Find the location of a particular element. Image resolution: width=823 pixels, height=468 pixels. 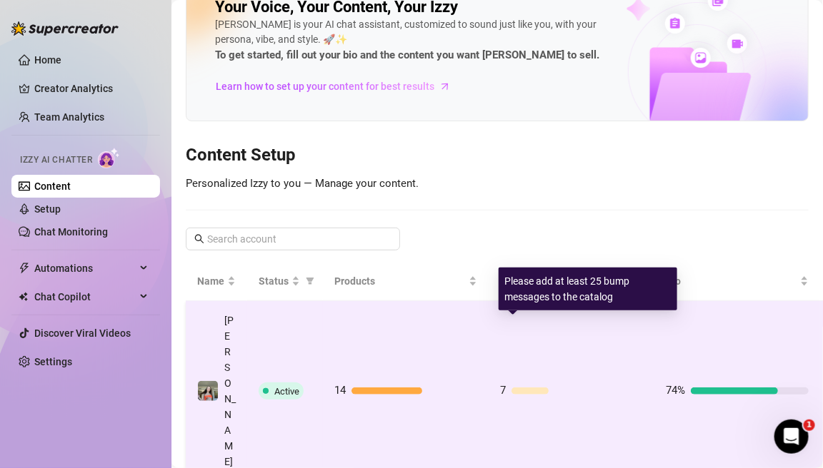

span: 1 is located at coordinates (809, 426).